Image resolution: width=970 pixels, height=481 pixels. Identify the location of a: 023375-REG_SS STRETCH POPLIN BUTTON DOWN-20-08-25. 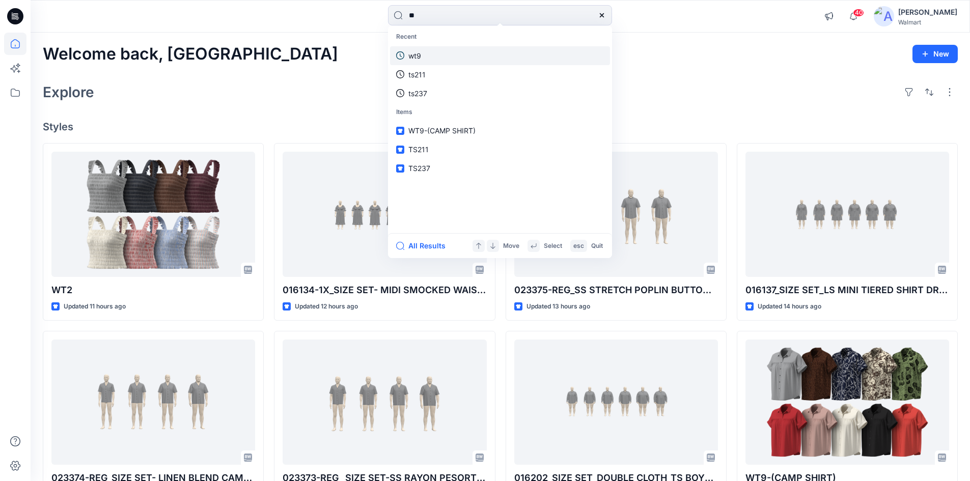
(616, 214).